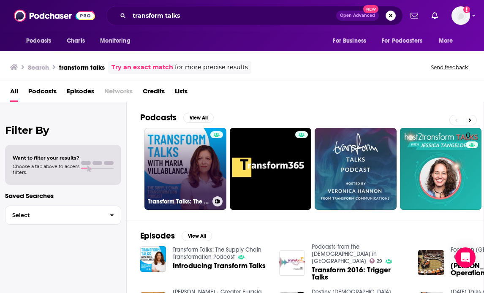  I want to click on a: All, so click(14, 93).